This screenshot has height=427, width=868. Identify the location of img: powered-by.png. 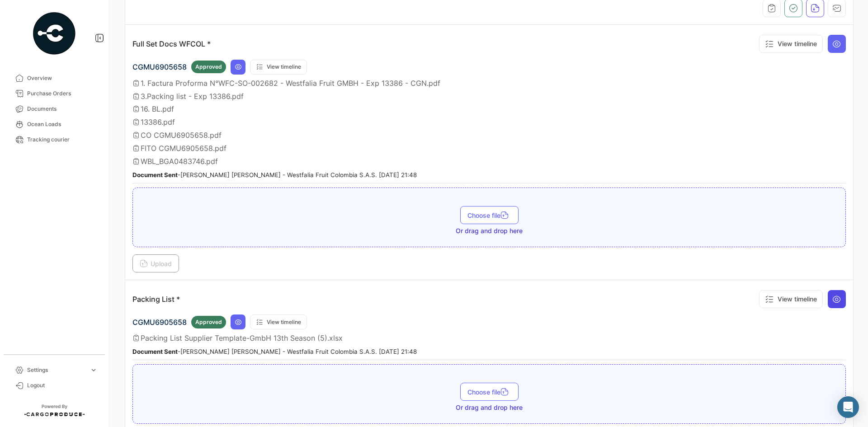
(54, 33).